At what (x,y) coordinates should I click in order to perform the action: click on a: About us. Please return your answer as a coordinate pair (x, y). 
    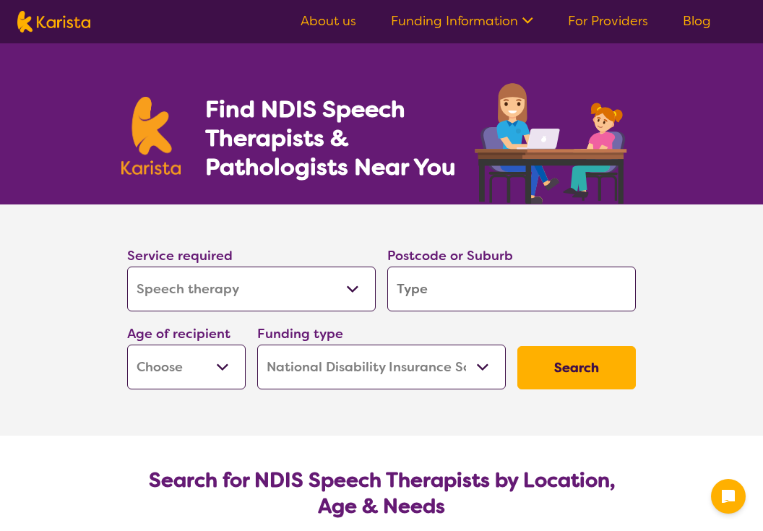
    Looking at the image, I should click on (328, 21).